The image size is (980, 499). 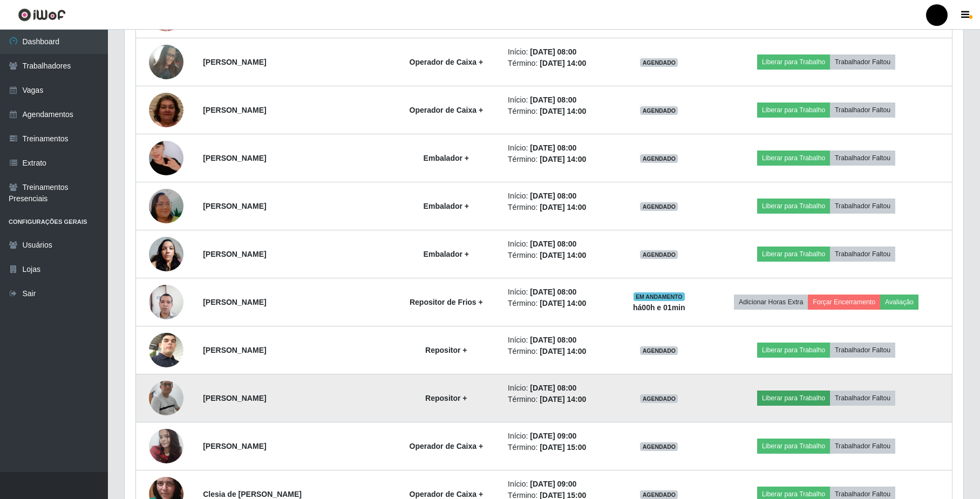 I want to click on img: 1725135374051.jpeg, so click(x=166, y=62).